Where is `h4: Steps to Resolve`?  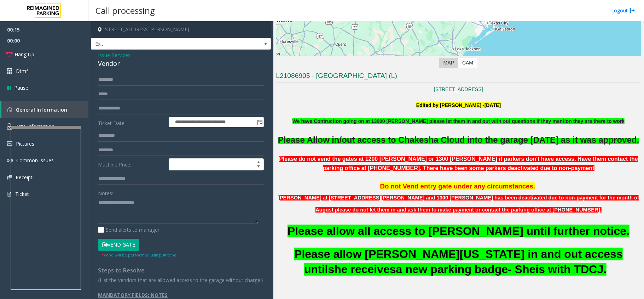
h4: Steps to Resolve is located at coordinates (181, 270).